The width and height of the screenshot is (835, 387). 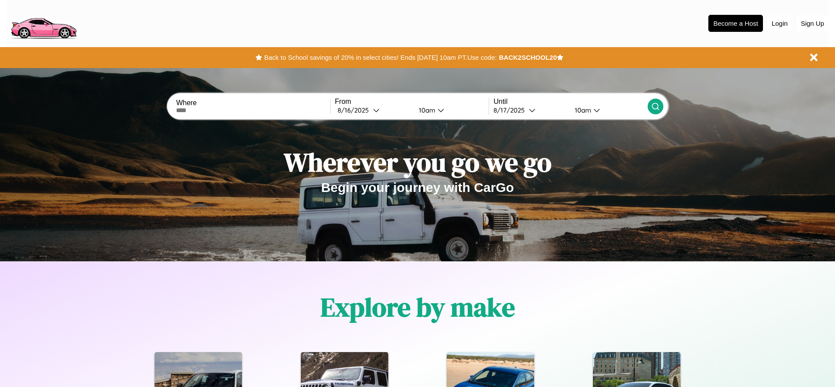 What do you see at coordinates (412, 102) in the screenshot?
I see `label: From` at bounding box center [412, 102].